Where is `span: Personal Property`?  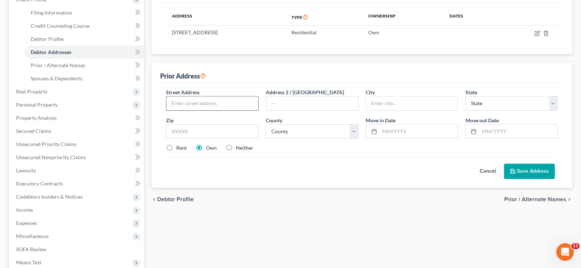
span: Personal Property is located at coordinates (37, 105).